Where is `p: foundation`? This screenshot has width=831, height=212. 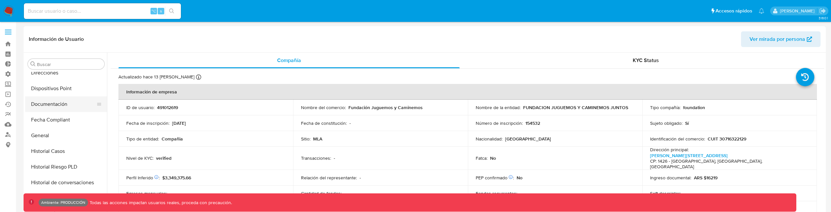 p: foundation is located at coordinates (694, 108).